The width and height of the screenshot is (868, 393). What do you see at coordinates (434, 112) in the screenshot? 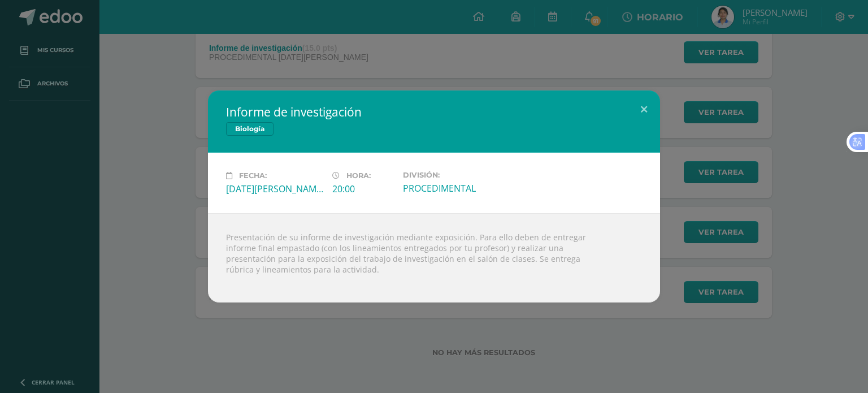
I see `h2: Informe de investigación` at bounding box center [434, 112].